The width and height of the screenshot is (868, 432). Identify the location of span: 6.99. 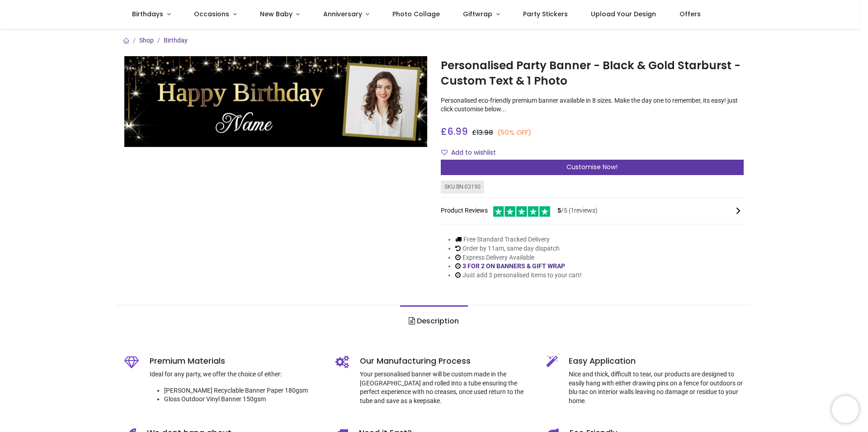
(458, 131).